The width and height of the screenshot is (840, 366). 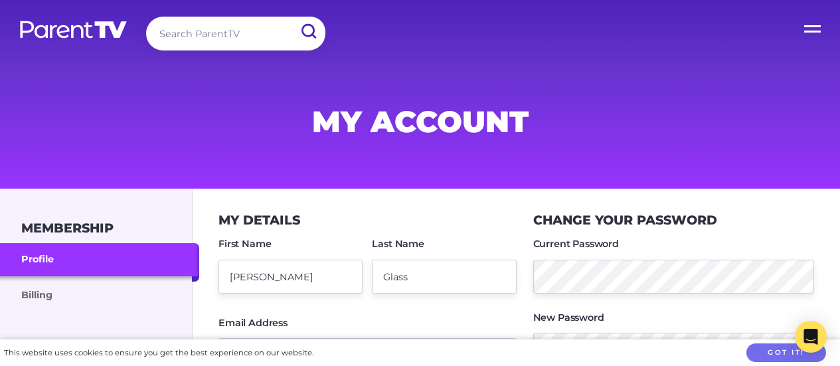 What do you see at coordinates (245, 244) in the screenshot?
I see `label: First Name` at bounding box center [245, 244].